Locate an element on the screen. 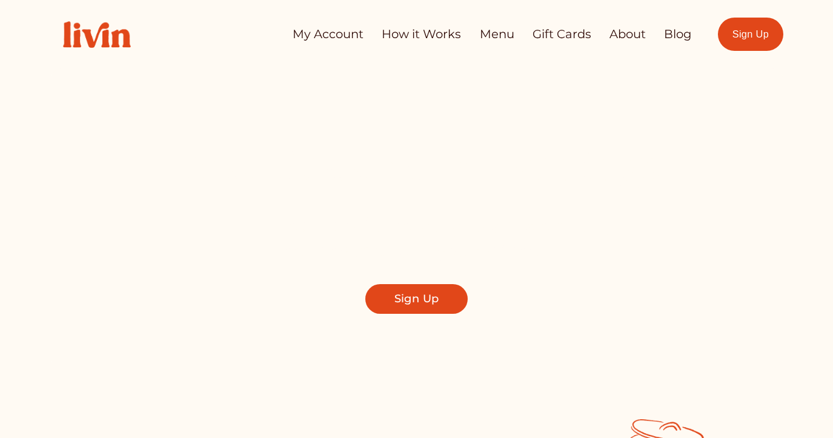 The width and height of the screenshot is (833, 438). a: Gift Cards is located at coordinates (561, 34).